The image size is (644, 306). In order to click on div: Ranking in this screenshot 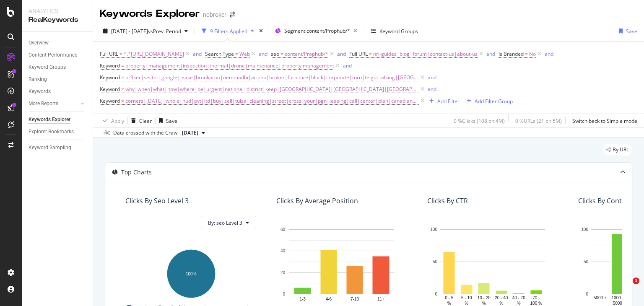, I will do `click(38, 79)`.